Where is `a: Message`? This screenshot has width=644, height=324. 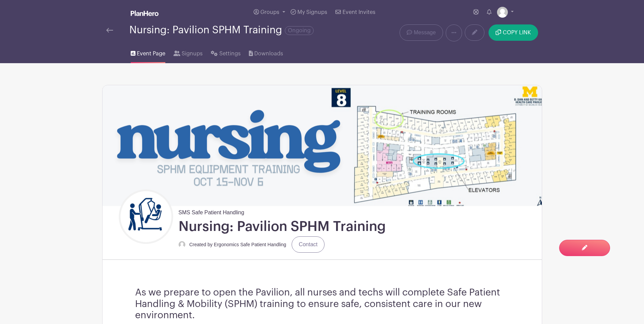 a: Message is located at coordinates (422, 32).